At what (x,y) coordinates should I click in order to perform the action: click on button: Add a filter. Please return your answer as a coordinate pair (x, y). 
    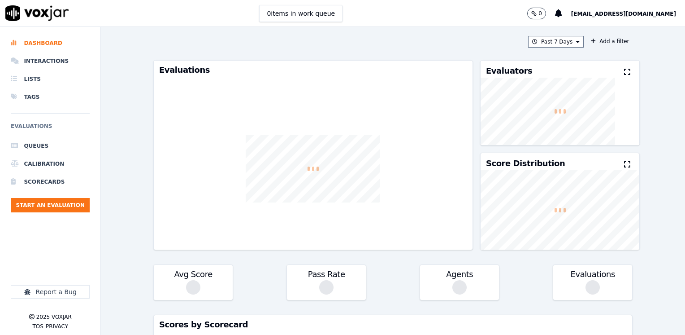
    Looking at the image, I should click on (610, 41).